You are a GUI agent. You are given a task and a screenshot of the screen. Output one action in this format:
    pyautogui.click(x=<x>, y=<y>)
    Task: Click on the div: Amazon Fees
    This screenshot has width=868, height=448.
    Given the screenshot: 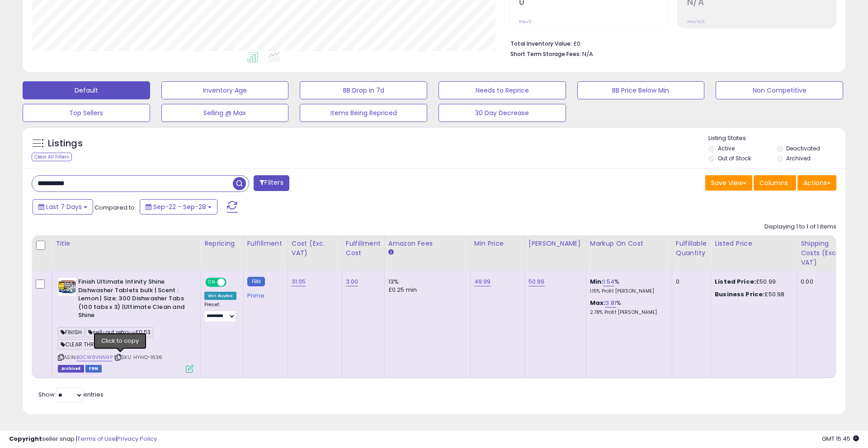 What is the action you would take?
    pyautogui.click(x=428, y=243)
    